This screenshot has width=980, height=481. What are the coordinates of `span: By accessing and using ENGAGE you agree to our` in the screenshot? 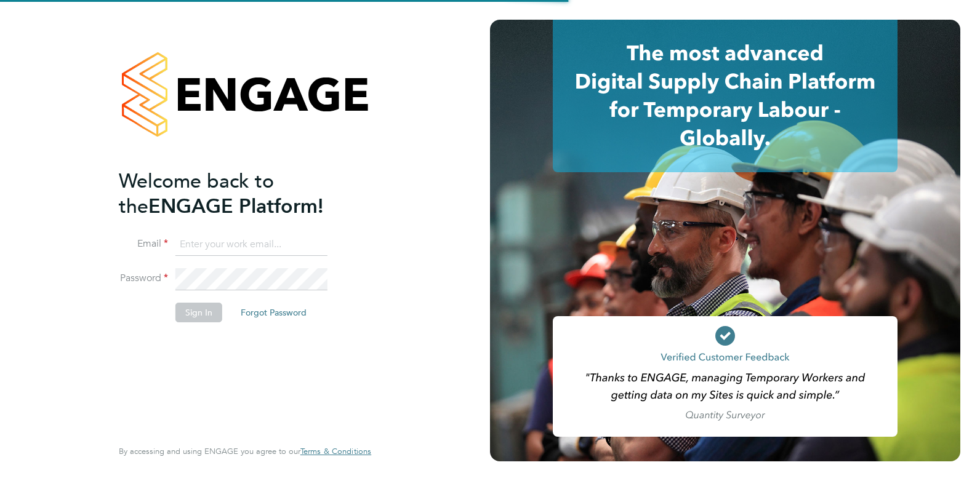 It's located at (245, 451).